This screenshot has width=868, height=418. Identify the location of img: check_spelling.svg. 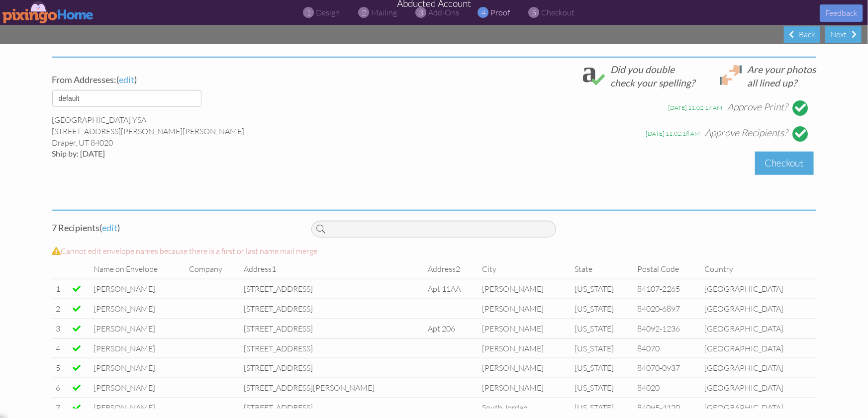
(594, 75).